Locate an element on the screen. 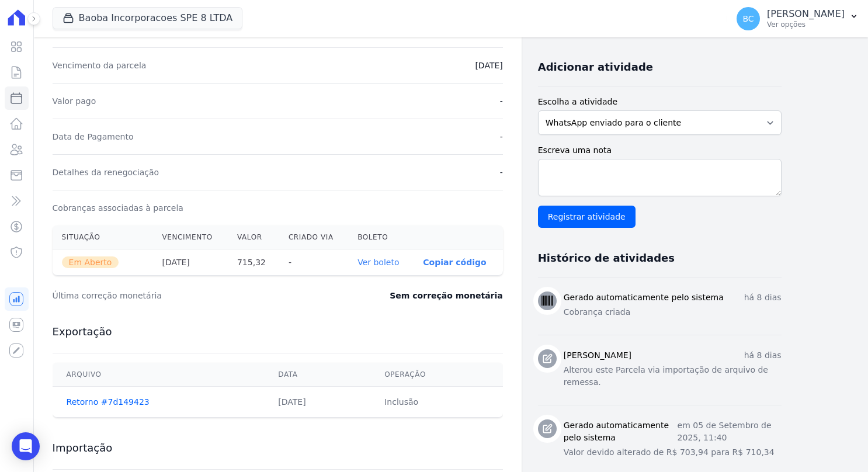 Image resolution: width=868 pixels, height=472 pixels. th: Situação is located at coordinates (103, 237).